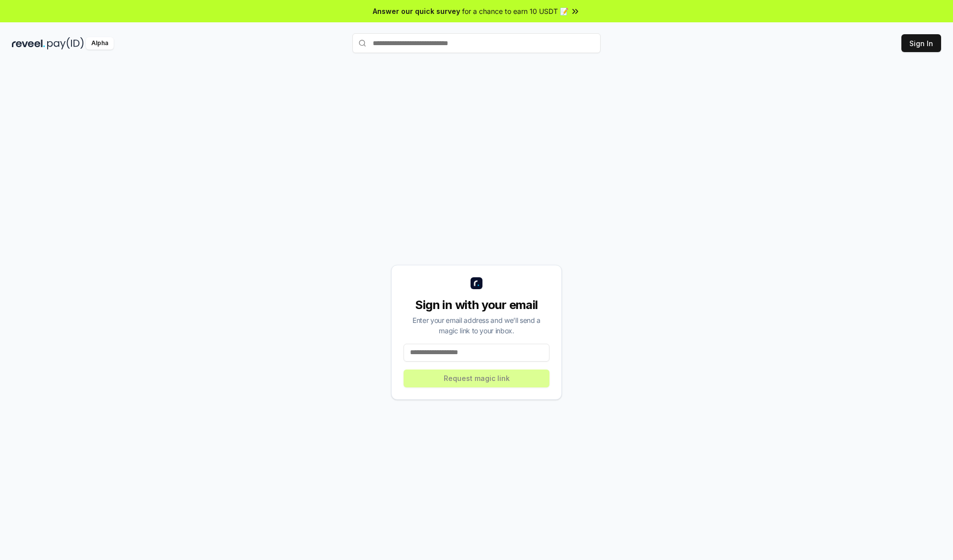  What do you see at coordinates (515, 11) in the screenshot?
I see `span: for a chance to earn 10 USDT 📝` at bounding box center [515, 11].